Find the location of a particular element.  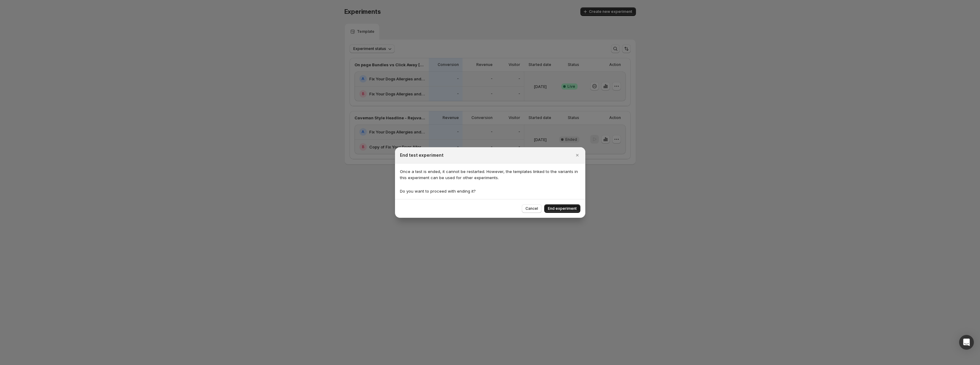

p: Do you want to proceed with ending it? is located at coordinates (490, 191).